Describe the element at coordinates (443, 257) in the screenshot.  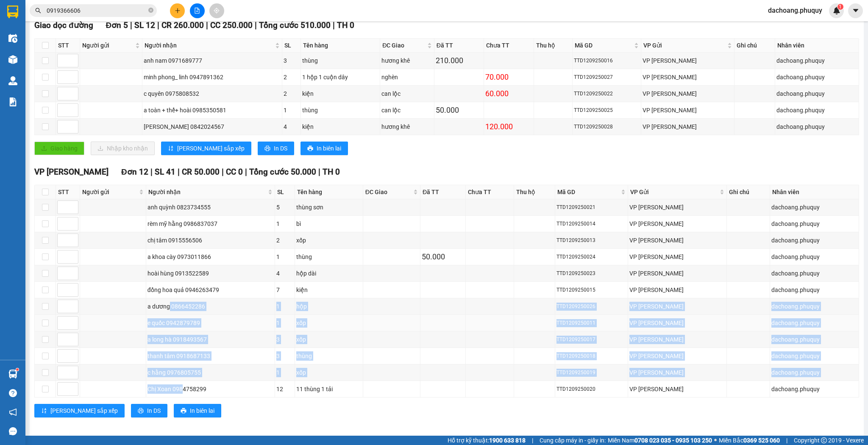
I see `div: 50.000` at that location.